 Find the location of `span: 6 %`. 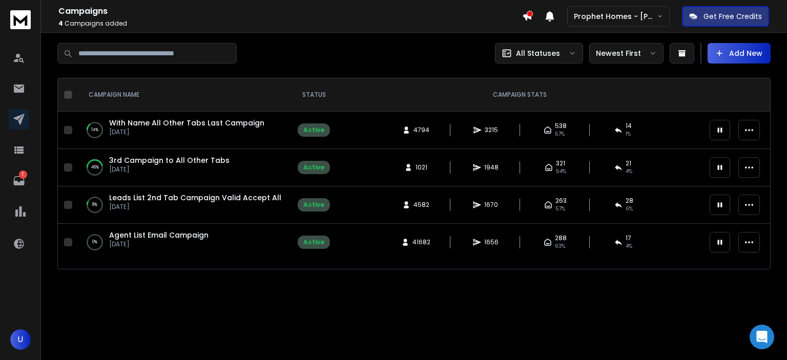

span: 6 % is located at coordinates (629, 209).